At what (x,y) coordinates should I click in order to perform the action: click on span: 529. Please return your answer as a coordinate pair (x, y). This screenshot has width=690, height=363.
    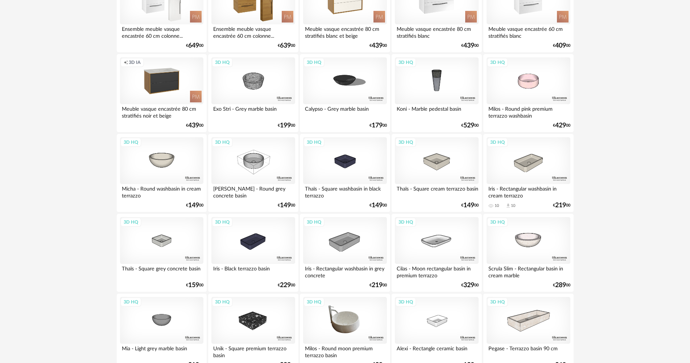
    Looking at the image, I should click on (469, 126).